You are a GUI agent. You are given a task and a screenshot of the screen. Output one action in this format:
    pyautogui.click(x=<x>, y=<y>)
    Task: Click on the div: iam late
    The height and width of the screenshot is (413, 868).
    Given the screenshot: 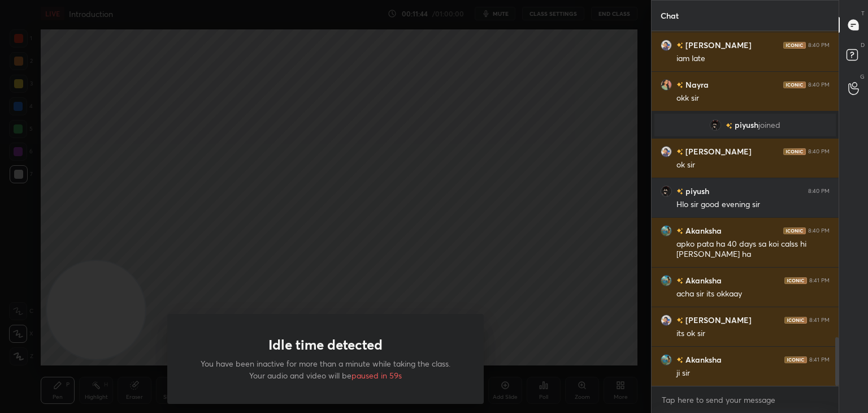 What is the action you would take?
    pyautogui.click(x=753, y=58)
    